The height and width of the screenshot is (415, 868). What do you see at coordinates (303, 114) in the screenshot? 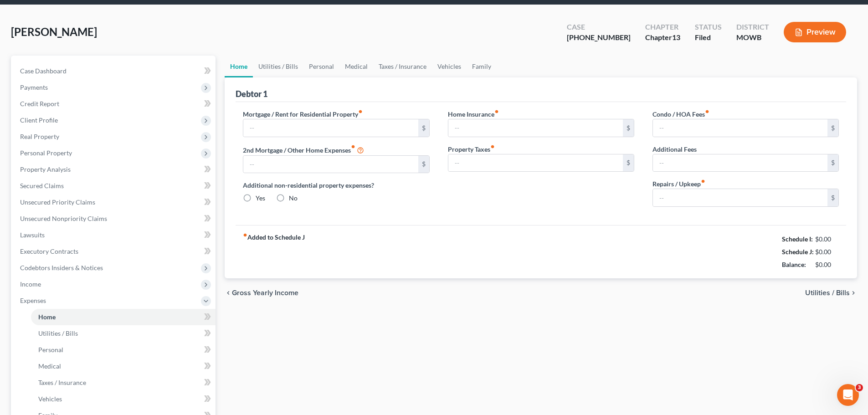
I see `label: Mortgage / Rent for Residential Property` at bounding box center [303, 114].